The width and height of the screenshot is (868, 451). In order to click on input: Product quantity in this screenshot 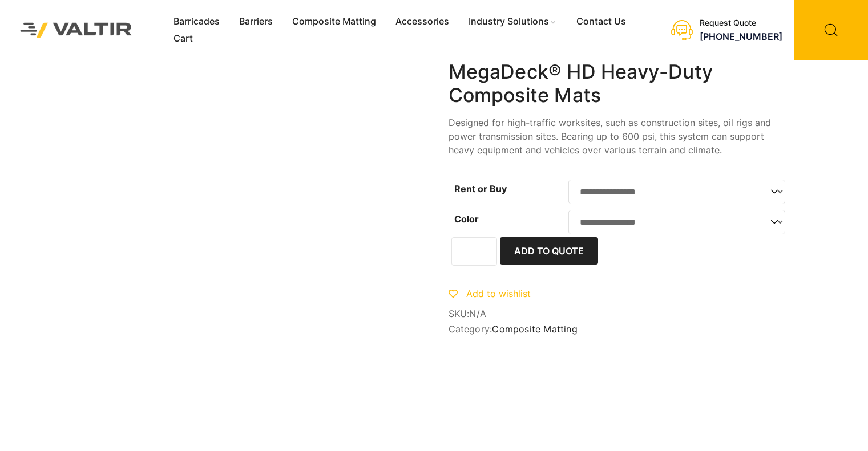, I will do `click(475, 251)`.